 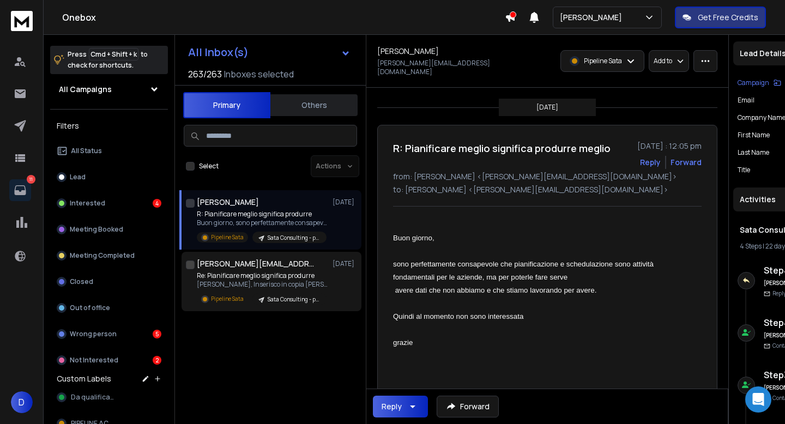 What do you see at coordinates (753, 153) in the screenshot?
I see `p: Last Name` at bounding box center [753, 153].